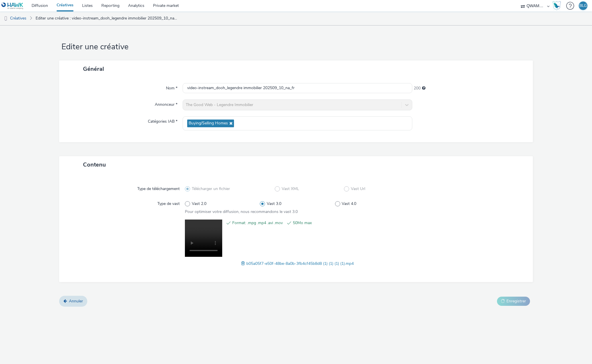 This screenshot has height=364, width=592. What do you see at coordinates (93, 69) in the screenshot?
I see `span: Général` at bounding box center [93, 69].